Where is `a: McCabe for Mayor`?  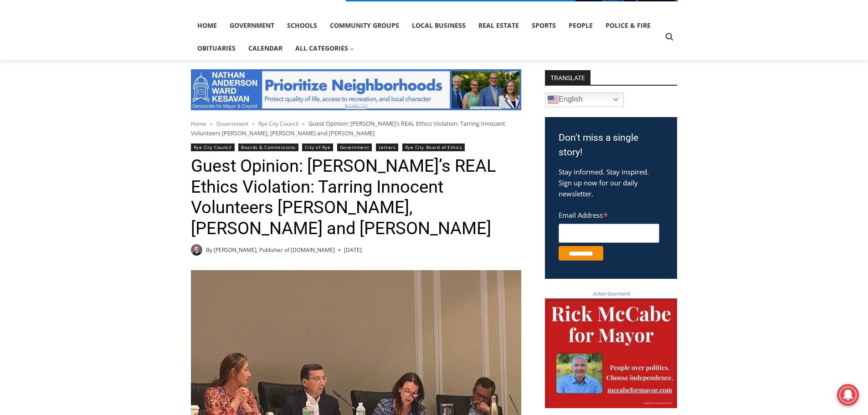
a: McCabe for Mayor is located at coordinates (611, 353).